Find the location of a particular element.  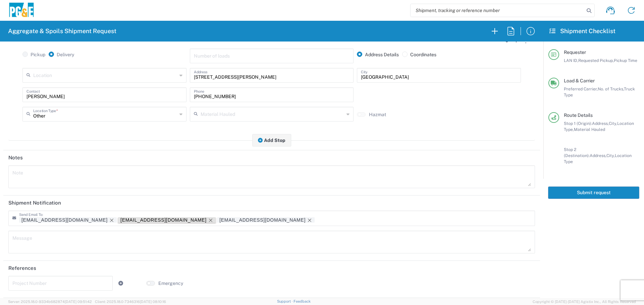

h2: Shipment Checklist is located at coordinates (582, 31).